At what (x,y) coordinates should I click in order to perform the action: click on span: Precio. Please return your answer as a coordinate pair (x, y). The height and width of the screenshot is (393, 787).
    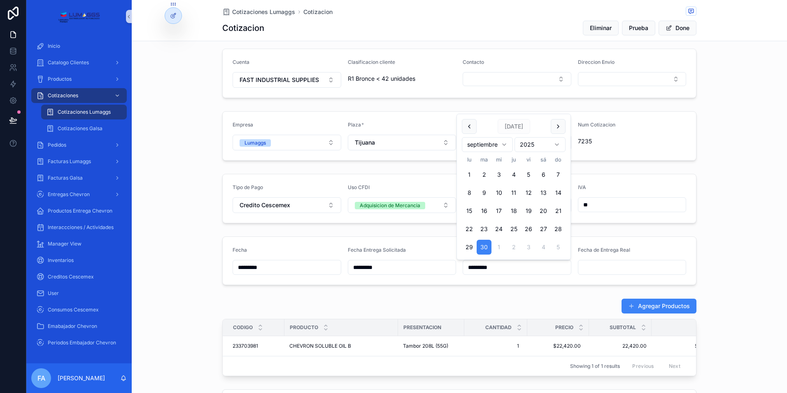
    Looking at the image, I should click on (564, 327).